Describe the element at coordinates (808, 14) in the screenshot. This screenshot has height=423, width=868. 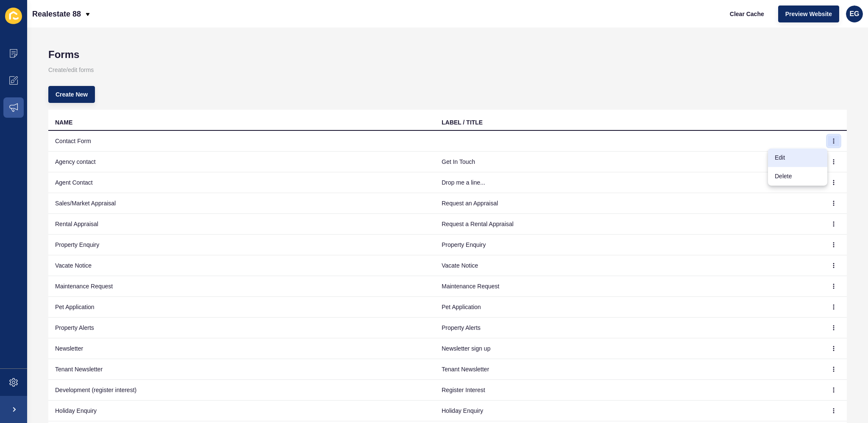
I see `span: Preview Website` at that location.